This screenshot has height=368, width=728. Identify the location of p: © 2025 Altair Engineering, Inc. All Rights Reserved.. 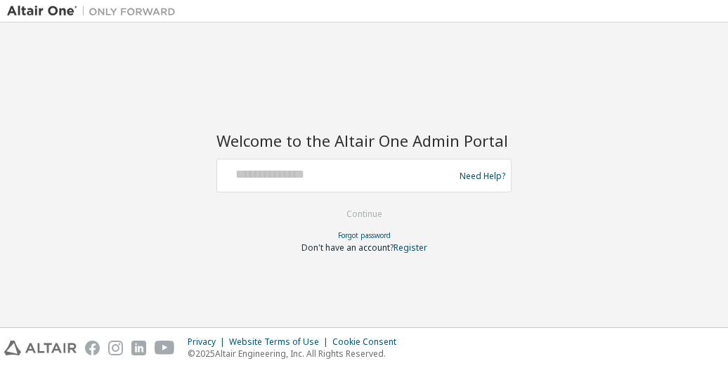
(296, 353).